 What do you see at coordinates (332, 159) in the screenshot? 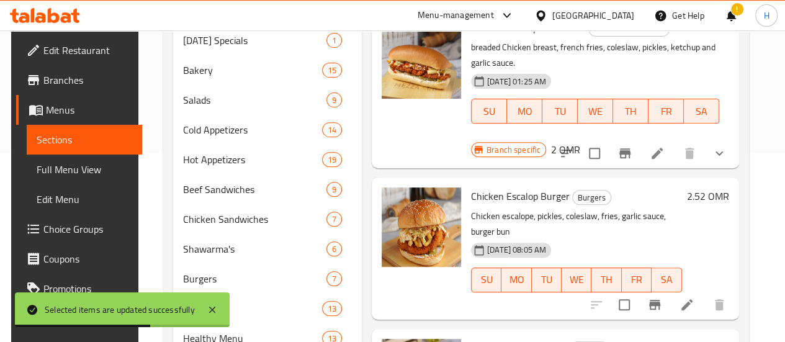
I see `span: 19` at bounding box center [332, 159].